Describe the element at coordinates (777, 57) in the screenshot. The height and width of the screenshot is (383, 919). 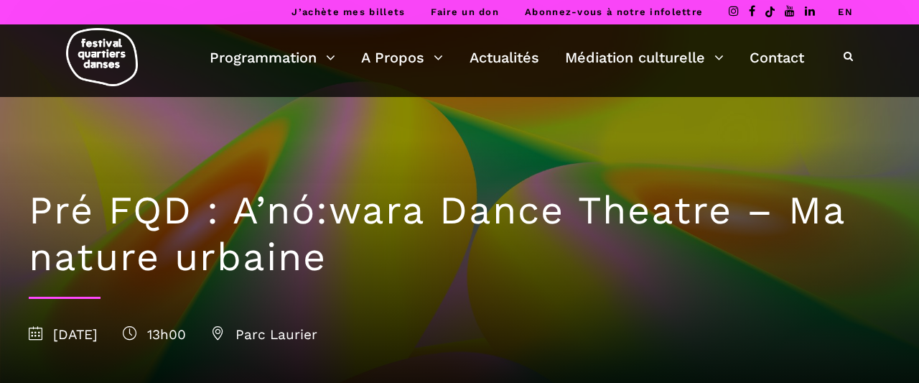
I see `a: Contact` at that location.